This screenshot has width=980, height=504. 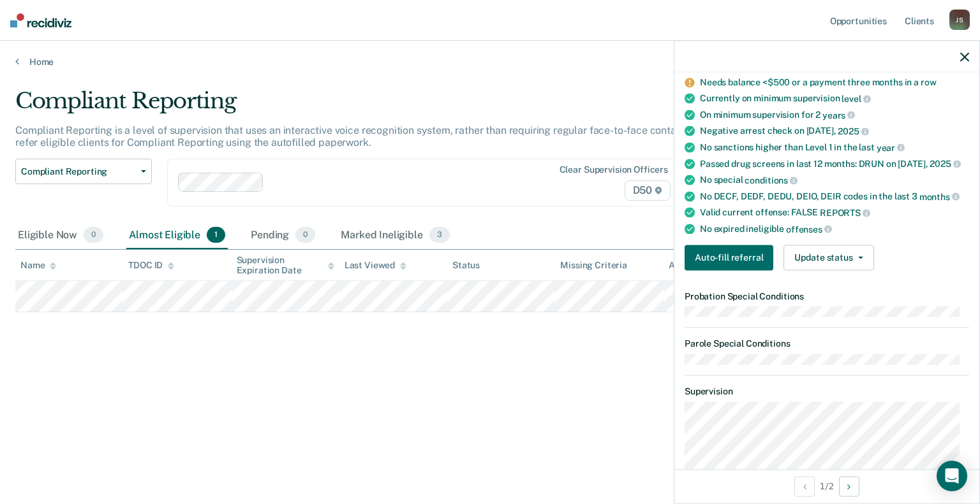 I want to click on p: Compliant Reporting is a level of supervision that uses an interactive voice recognition system, ..., so click(x=382, y=136).